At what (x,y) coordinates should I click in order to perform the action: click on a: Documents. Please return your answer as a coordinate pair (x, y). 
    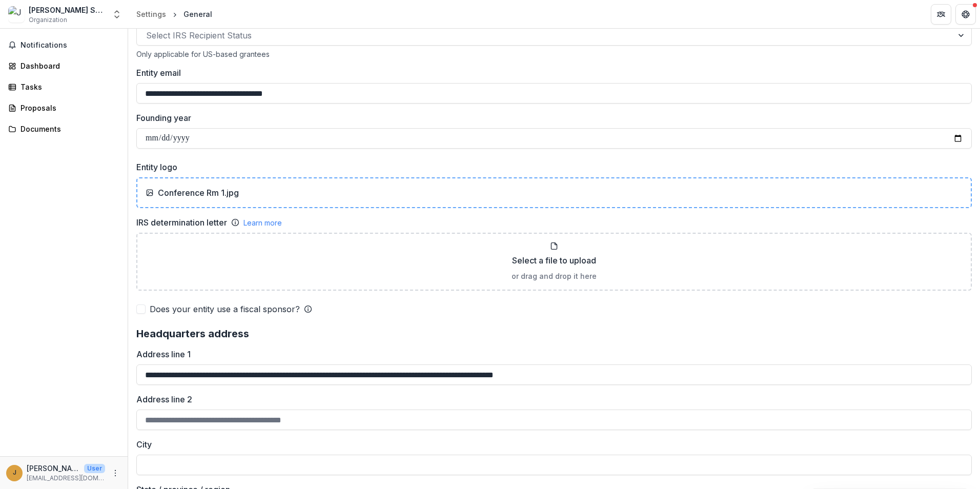
    Looking at the image, I should click on (64, 129).